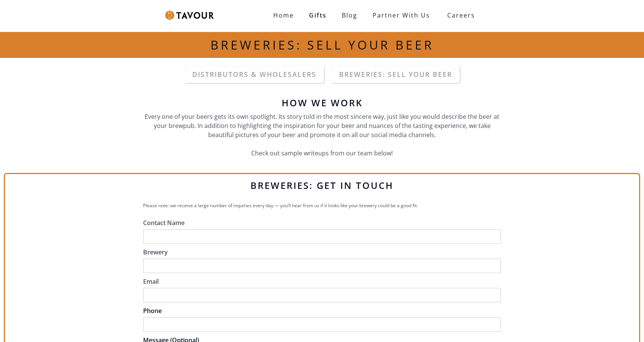  Describe the element at coordinates (322, 205) in the screenshot. I see `p: Please note: we receive a large number of inquiries every day — you’ll hear from us if it looks l...` at that location.